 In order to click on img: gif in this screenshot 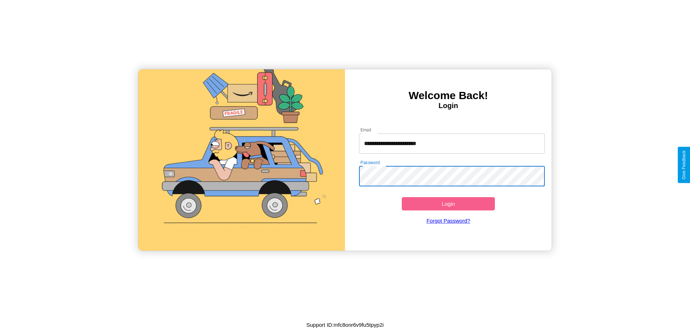, I will do `click(242, 160)`.